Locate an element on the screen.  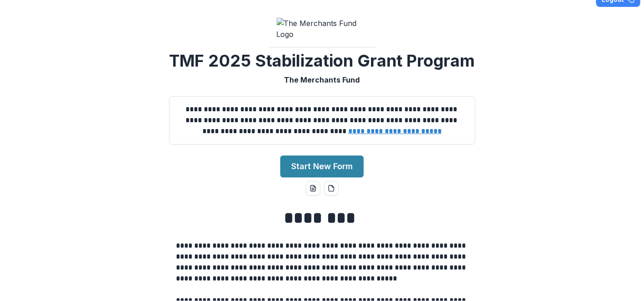
p: The Merchants Fund is located at coordinates (322, 80).